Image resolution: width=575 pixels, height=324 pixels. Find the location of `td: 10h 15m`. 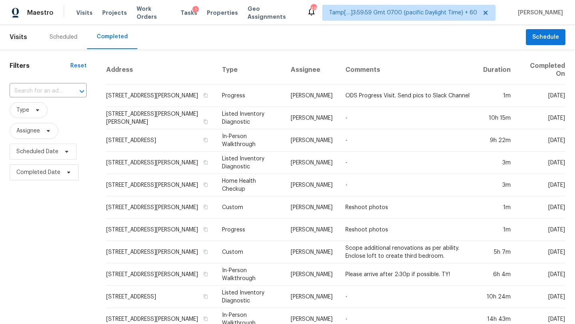

td: 10h 15m is located at coordinates (497, 118).